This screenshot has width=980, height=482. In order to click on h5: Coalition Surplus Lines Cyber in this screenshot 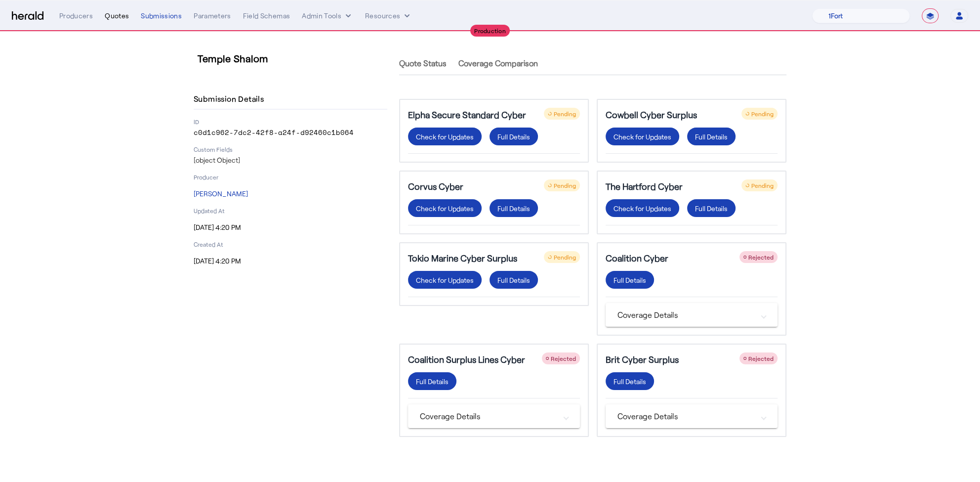, I will do `click(467, 359)`.